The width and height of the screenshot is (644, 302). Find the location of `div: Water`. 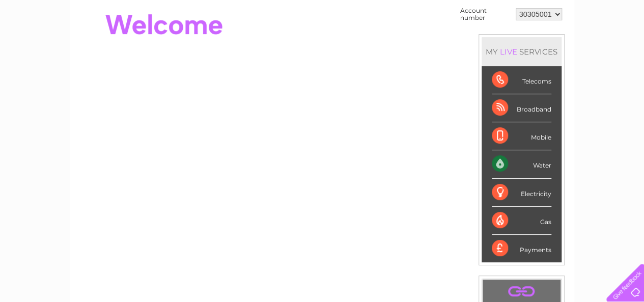

div: Water is located at coordinates (521, 164).